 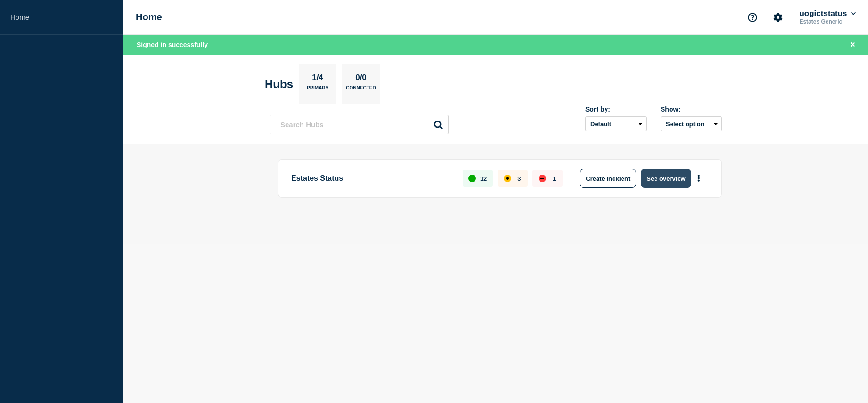 What do you see at coordinates (691, 109) in the screenshot?
I see `div: Show:` at bounding box center [691, 109].